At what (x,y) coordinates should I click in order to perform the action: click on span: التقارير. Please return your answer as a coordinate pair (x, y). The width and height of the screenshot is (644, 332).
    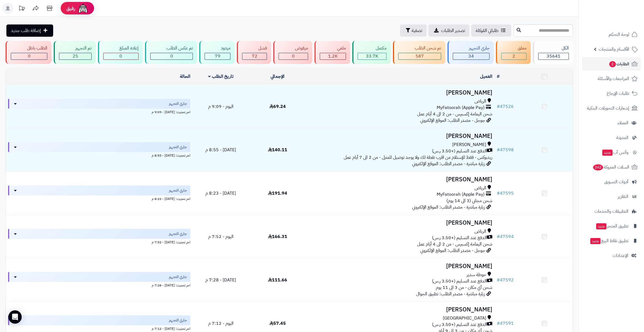
    Looking at the image, I should click on (623, 196).